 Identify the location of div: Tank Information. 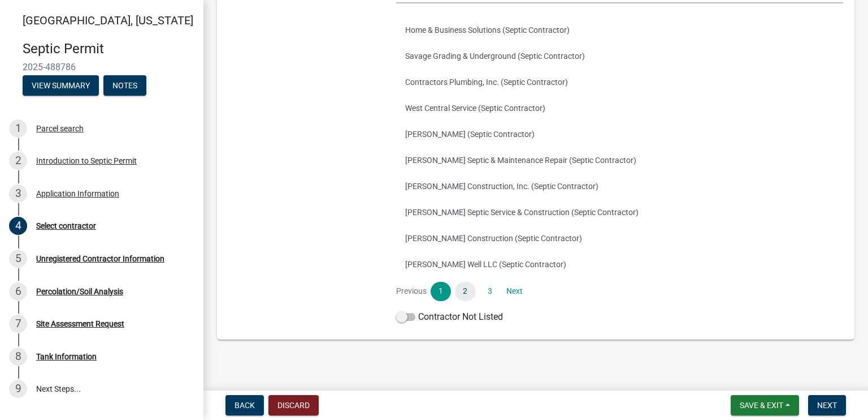
(66, 356).